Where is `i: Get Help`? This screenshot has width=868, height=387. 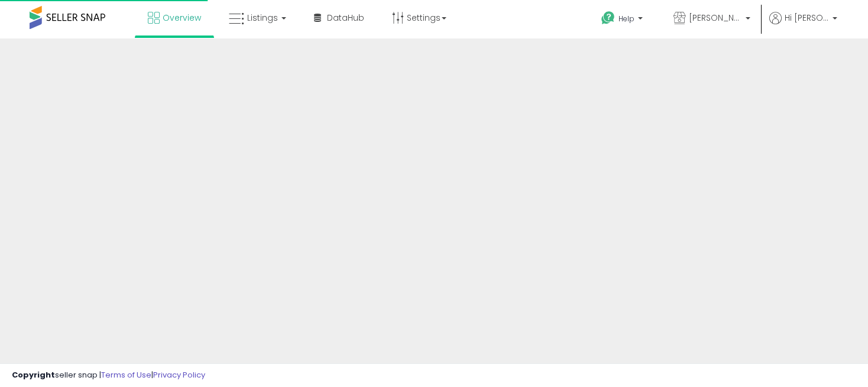
i: Get Help is located at coordinates (608, 18).